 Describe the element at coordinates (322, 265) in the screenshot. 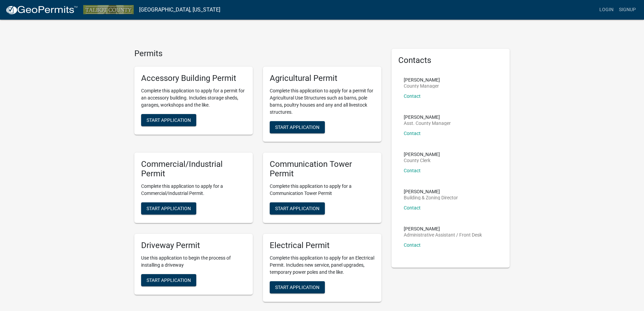

I see `p: Complete this application to apply for an Electrical Permit. Includes new service, panel upgrades...` at that location.